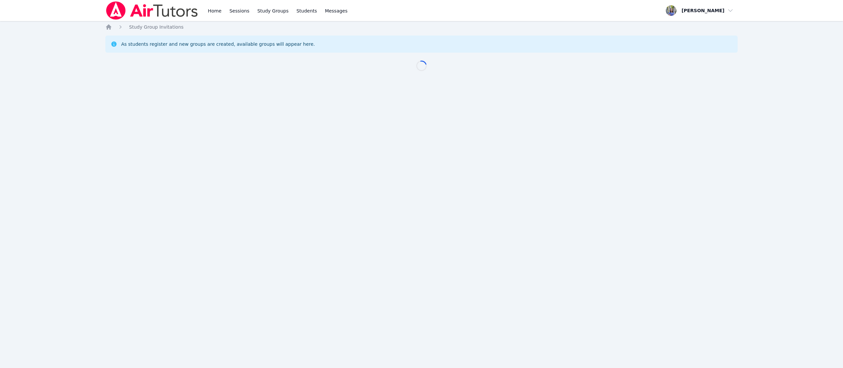 The image size is (843, 368). Describe the element at coordinates (156, 27) in the screenshot. I see `span: Study Group Invitations` at that location.